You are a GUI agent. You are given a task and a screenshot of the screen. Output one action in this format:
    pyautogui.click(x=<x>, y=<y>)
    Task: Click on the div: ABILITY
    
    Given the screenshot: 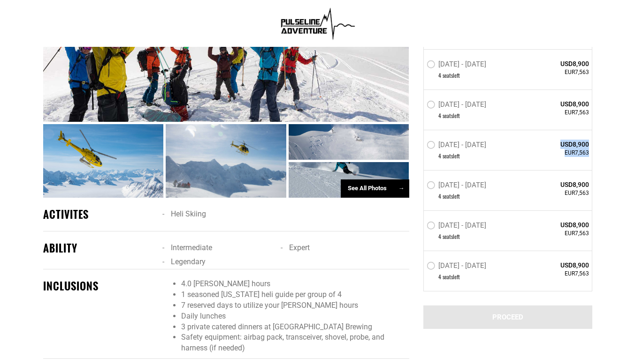 What is the action you would take?
    pyautogui.click(x=100, y=248)
    